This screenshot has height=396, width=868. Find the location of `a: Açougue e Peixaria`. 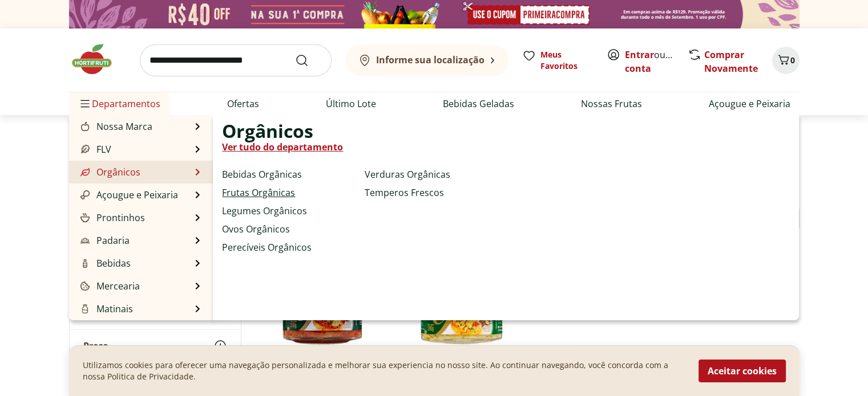

a: Açougue e Peixaria is located at coordinates (749, 103).